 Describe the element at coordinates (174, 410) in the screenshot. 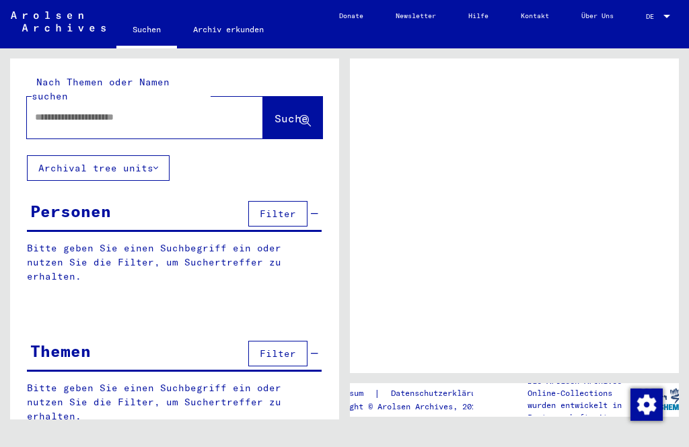

I see `p: Bitte geben Sie einen Suchbegriff ein oder nutzen Sie die Filter, um Suchertreffer zu erhalten. O...` at that location.